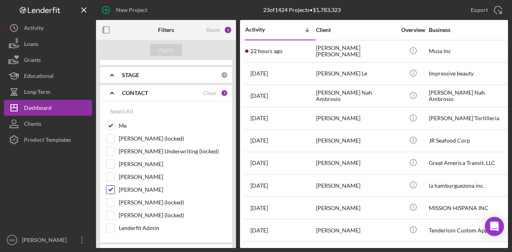 This screenshot has height=252, width=512. What do you see at coordinates (48, 140) in the screenshot?
I see `a: Product Templates` at bounding box center [48, 140].